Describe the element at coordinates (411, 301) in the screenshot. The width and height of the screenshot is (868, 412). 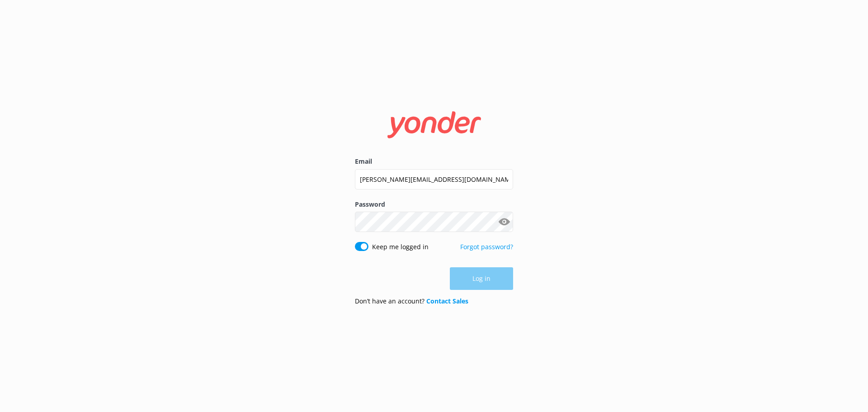
I see `p: Don’t have an account?` at that location.